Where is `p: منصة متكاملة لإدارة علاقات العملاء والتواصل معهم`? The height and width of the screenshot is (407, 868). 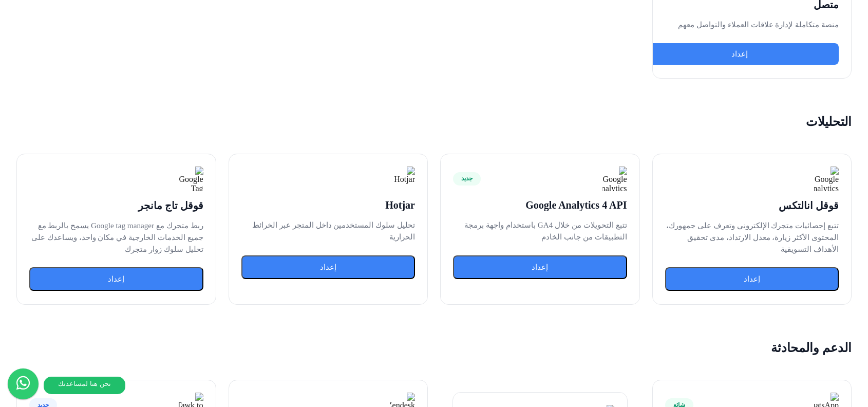
p: منصة متكاملة لإدارة علاقات العملاء والتواصل معهم is located at coordinates (752, 25).